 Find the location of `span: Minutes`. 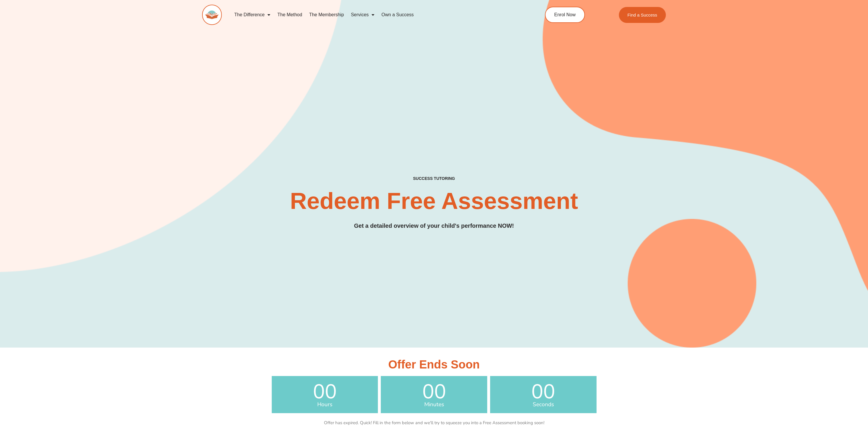

span: Minutes is located at coordinates (434, 405).